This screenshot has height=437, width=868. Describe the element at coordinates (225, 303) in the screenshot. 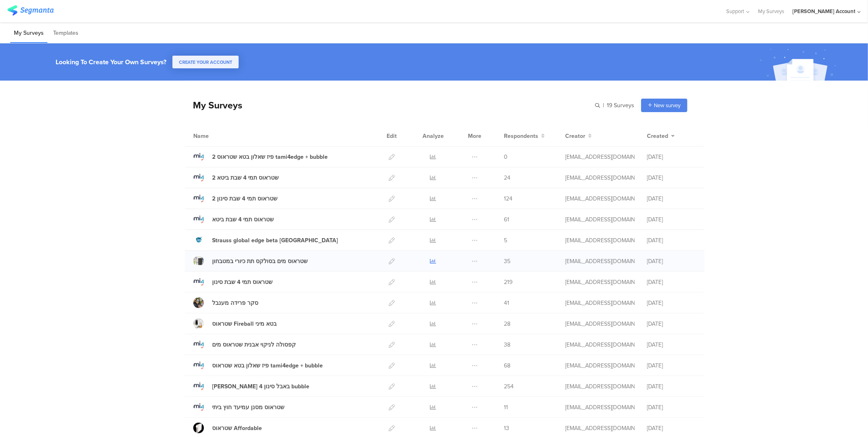

I see `a: סקר פרידה מענבל` at that location.